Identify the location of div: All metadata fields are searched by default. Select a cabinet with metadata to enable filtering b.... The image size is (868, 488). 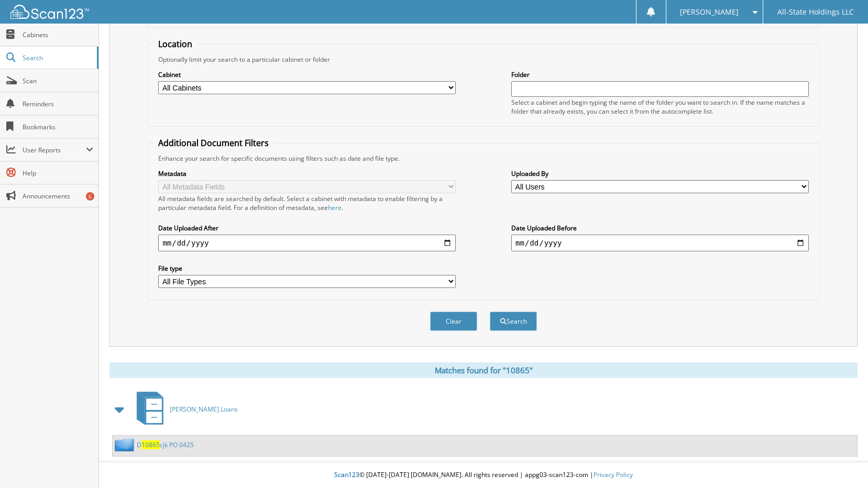
(307, 203).